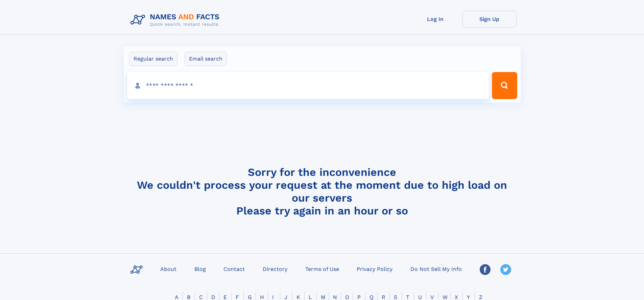 The width and height of the screenshot is (644, 300). What do you see at coordinates (436, 19) in the screenshot?
I see `a: Log In` at bounding box center [436, 19].